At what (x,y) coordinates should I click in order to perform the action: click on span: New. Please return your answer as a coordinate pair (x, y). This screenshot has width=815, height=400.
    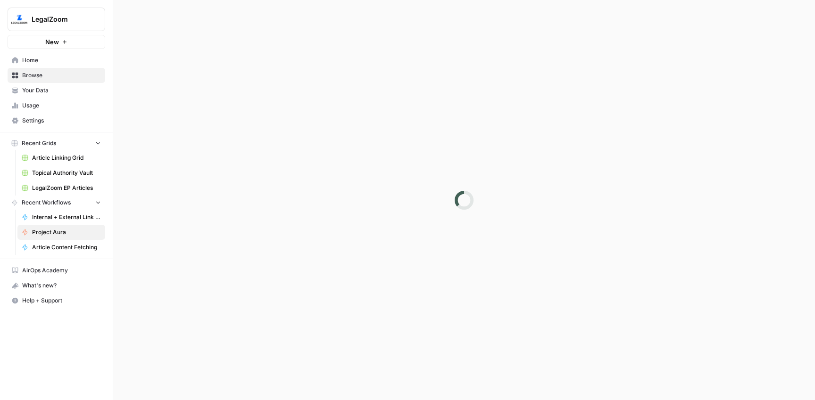
    Looking at the image, I should click on (52, 42).